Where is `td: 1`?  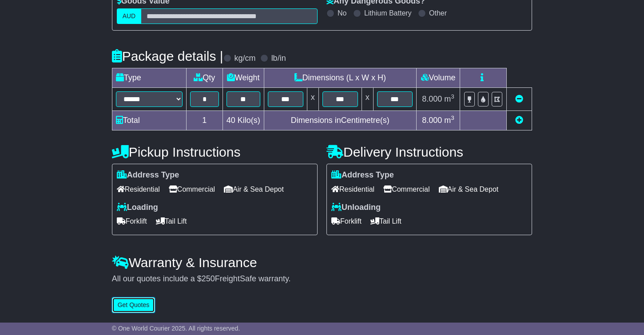
td: 1 is located at coordinates (204, 121).